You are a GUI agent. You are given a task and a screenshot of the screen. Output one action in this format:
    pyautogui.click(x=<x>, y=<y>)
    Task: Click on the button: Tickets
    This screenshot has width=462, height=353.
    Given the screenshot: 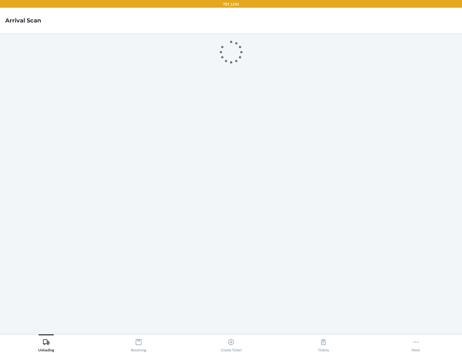 What is the action you would take?
    pyautogui.click(x=323, y=343)
    